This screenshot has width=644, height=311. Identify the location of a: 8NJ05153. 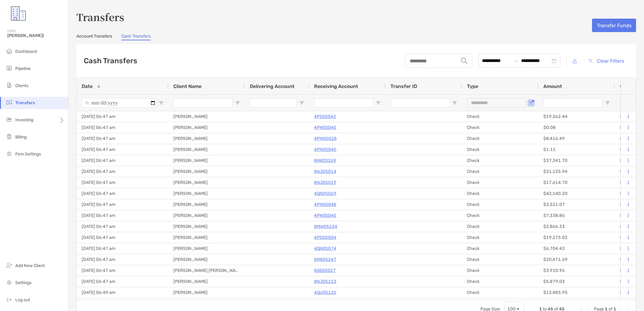
(325, 282).